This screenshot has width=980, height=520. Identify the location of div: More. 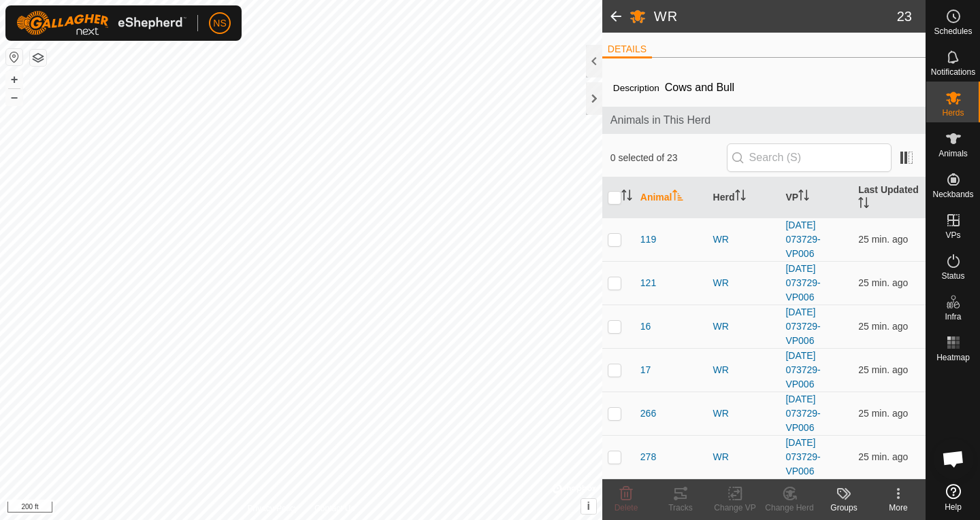
(898, 508).